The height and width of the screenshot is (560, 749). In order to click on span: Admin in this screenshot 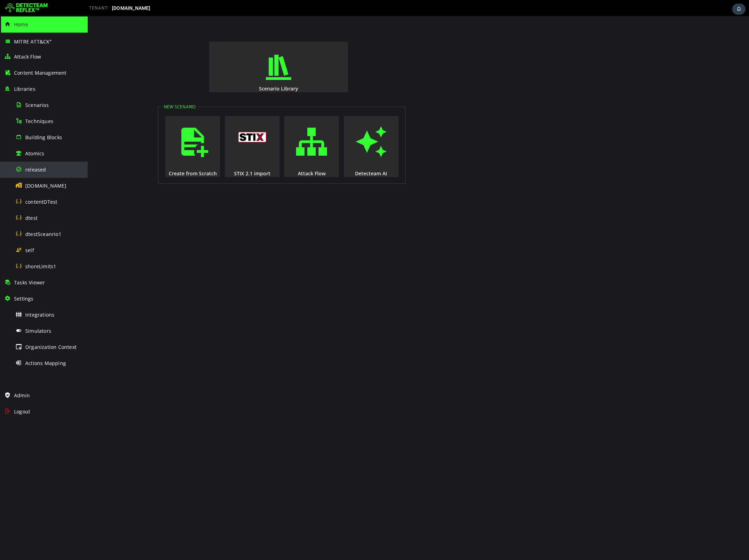, I will do `click(22, 395)`.